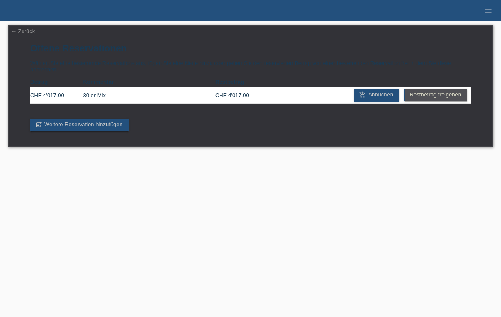  Describe the element at coordinates (488, 11) in the screenshot. I see `i: menu` at that location.